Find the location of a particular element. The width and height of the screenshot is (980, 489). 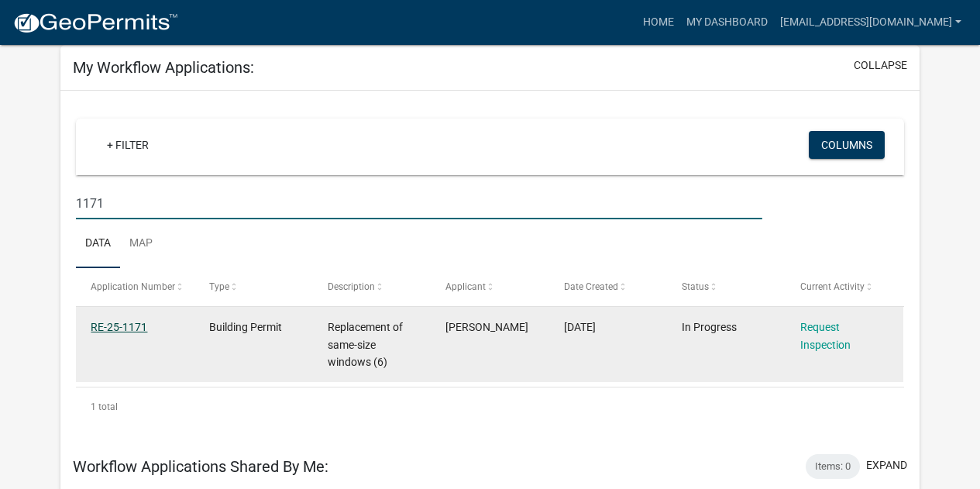

div: 1 total is located at coordinates (490, 407).